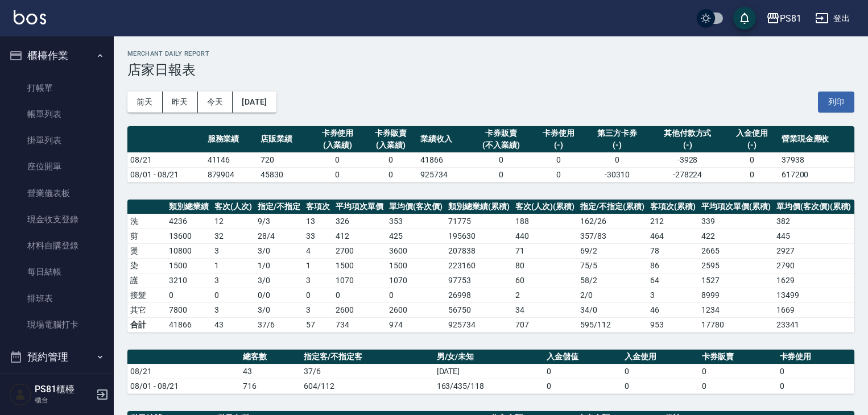 This screenshot has width=868, height=415. Describe the element at coordinates (360, 325) in the screenshot. I see `td: 734` at that location.